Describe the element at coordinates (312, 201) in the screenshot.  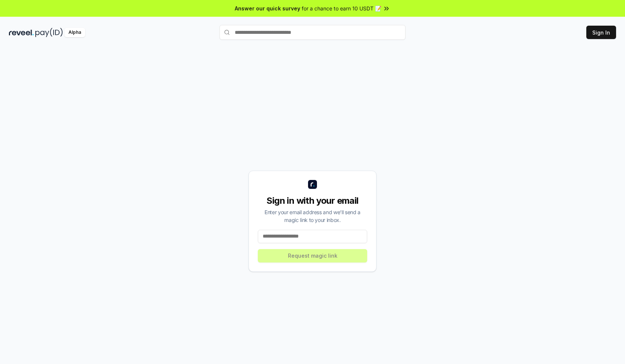
I see `div: Sign in with your email` at that location.